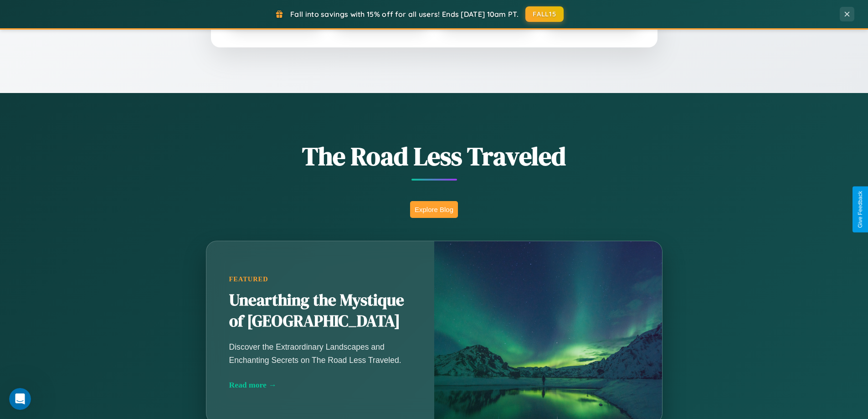 This screenshot has width=868, height=419. I want to click on p: Discover the Extraordinary Landscapes and Enchanting Secrets on The Road Less Traveled., so click(320, 353).